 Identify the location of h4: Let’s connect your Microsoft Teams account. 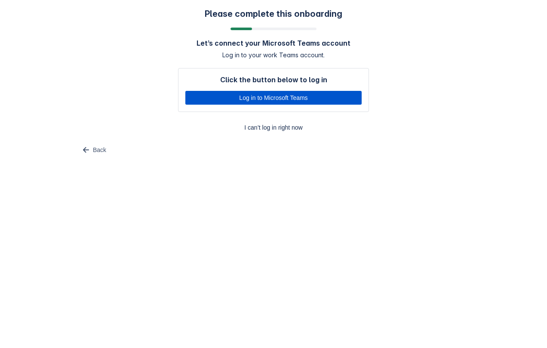
(274, 43).